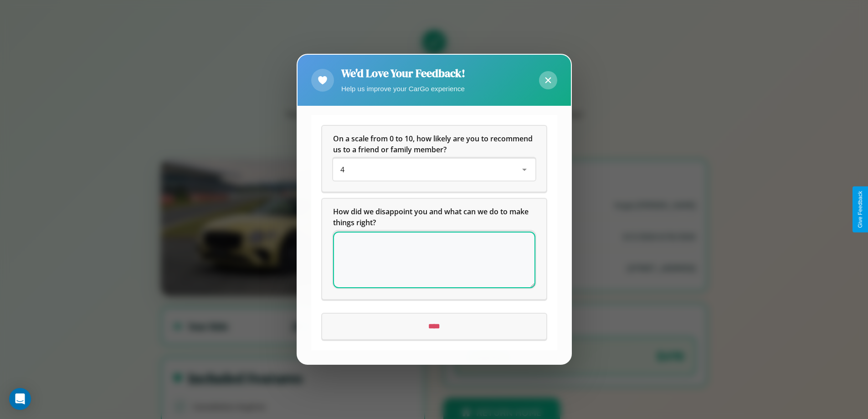 The image size is (868, 419). Describe the element at coordinates (404, 89) in the screenshot. I see `p: Help us improve your CarGo experience` at that location.